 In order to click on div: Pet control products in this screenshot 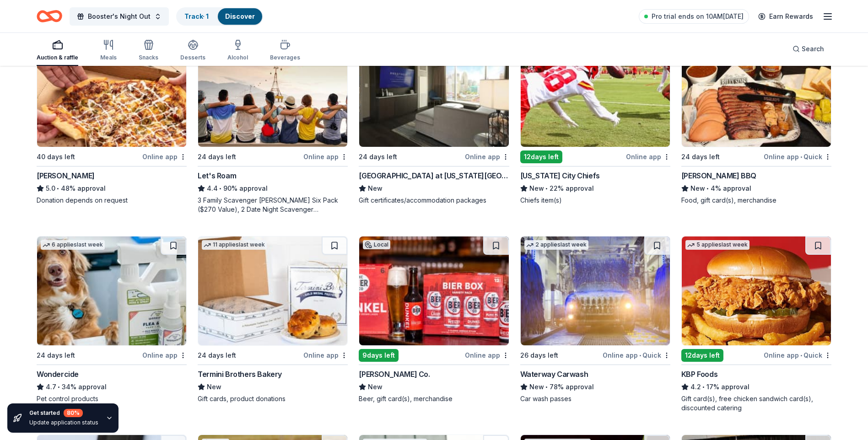, I will do `click(111, 398)`.